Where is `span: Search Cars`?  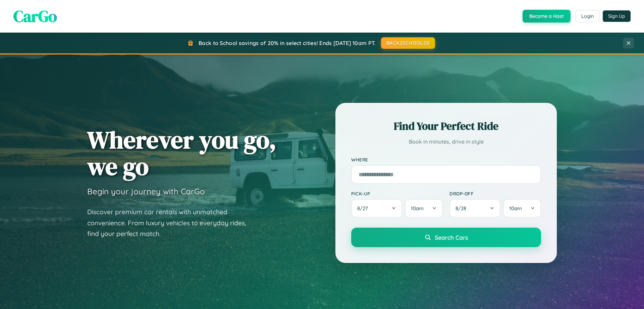
span: Search Cars is located at coordinates (451, 237).